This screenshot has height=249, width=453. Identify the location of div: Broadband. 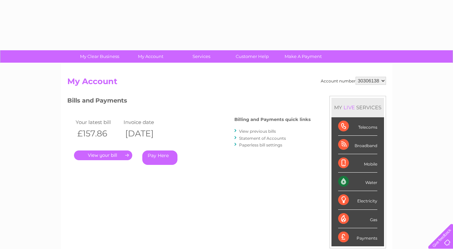
(357, 145).